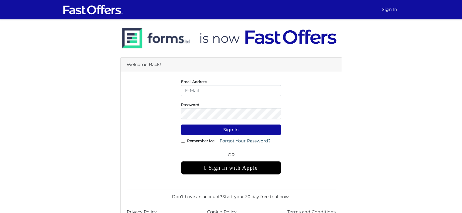 The image size is (462, 213). Describe the element at coordinates (231, 130) in the screenshot. I see `button: Sign In` at that location.